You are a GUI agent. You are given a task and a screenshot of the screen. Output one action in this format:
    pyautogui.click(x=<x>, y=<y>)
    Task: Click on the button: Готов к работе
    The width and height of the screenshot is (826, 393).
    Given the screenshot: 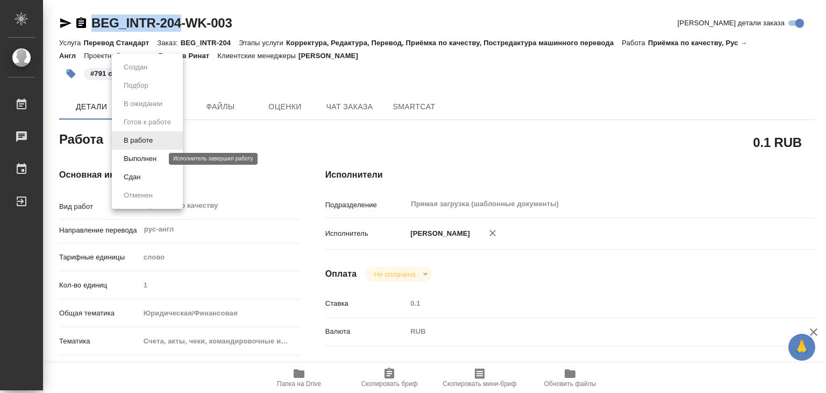 What is the action you would take?
    pyautogui.click(x=147, y=122)
    